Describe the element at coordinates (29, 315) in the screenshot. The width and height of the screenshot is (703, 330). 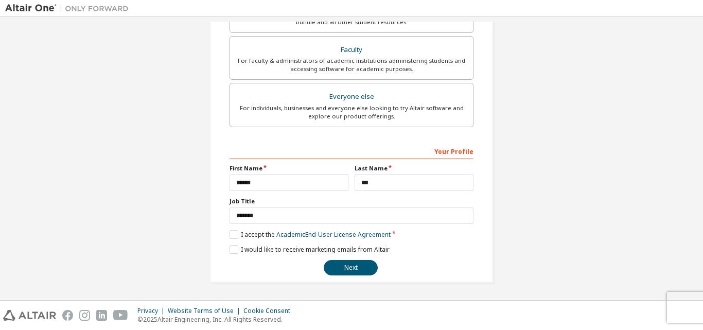
I see `img: altair_logo.svg` at that location.